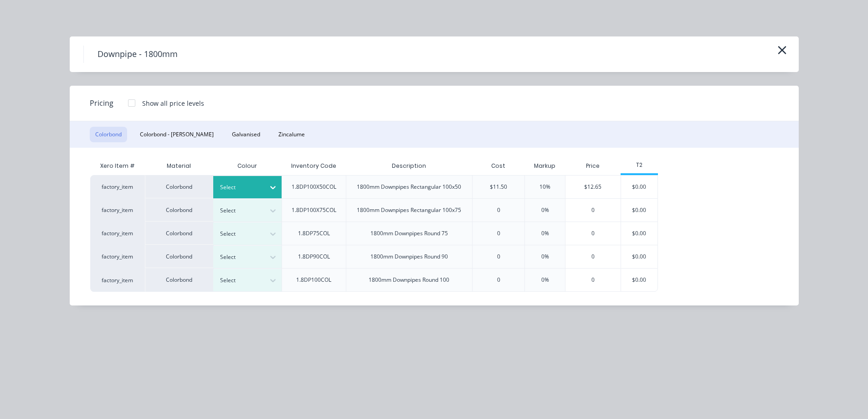  I want to click on h4: Downpipe - 1800mm, so click(137, 54).